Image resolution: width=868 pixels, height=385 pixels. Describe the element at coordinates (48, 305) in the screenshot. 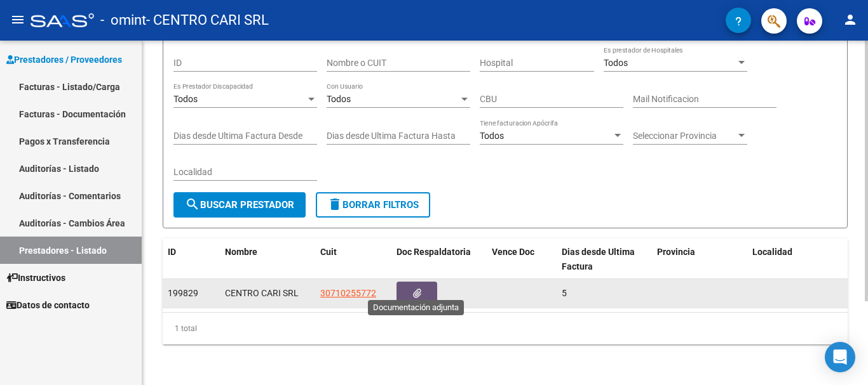

I see `span: Datos de contacto` at that location.